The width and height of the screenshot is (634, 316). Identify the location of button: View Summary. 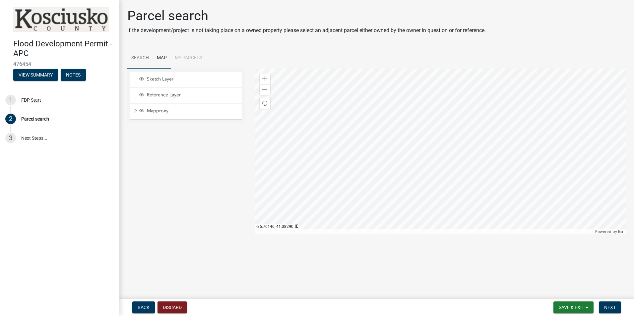
(35, 75).